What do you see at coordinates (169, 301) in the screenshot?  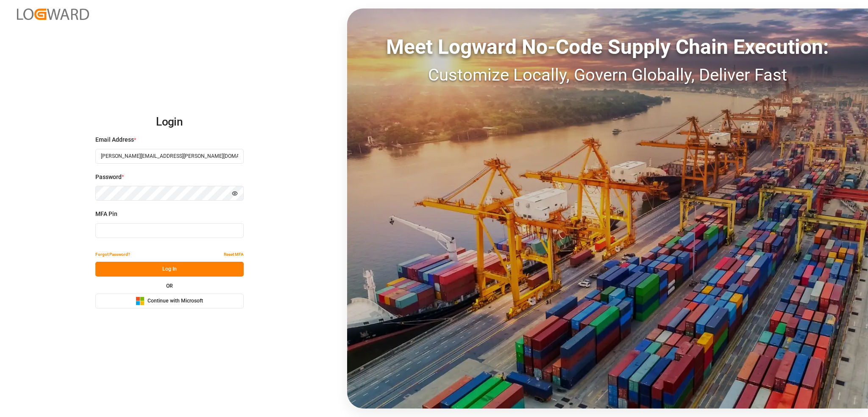 I see `button: Continue with Microsoft` at bounding box center [169, 301].